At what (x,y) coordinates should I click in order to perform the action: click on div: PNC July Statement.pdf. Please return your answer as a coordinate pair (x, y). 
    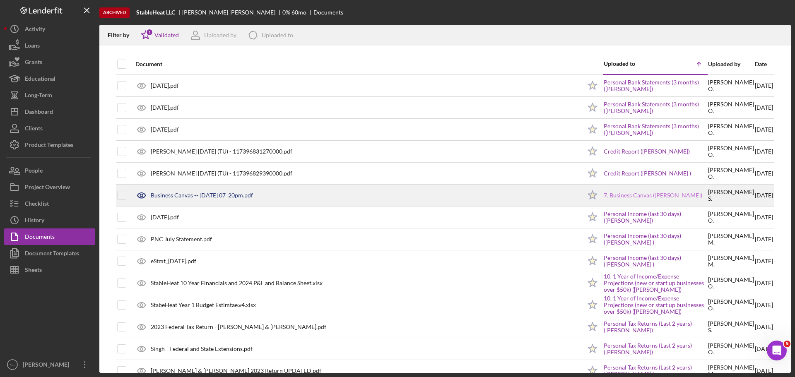
    Looking at the image, I should click on (181, 239).